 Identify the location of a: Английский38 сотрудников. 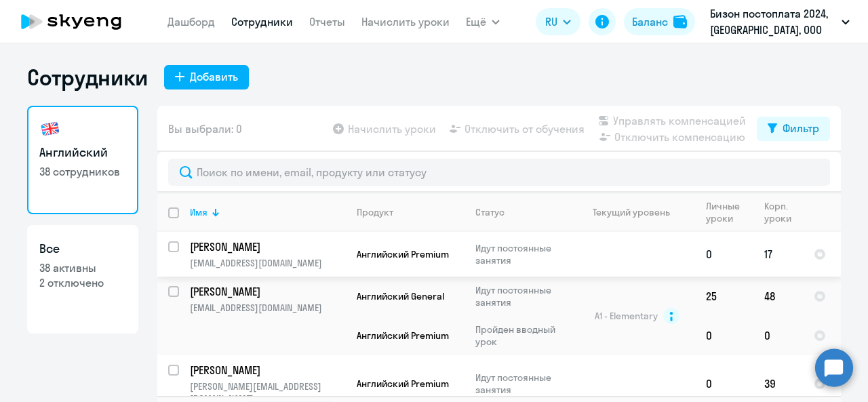
(83, 160).